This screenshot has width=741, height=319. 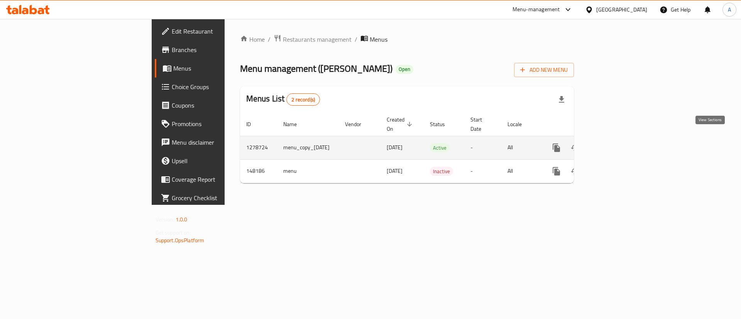 What do you see at coordinates (215, 87) in the screenshot?
I see `a: Choice Groups` at bounding box center [215, 87].